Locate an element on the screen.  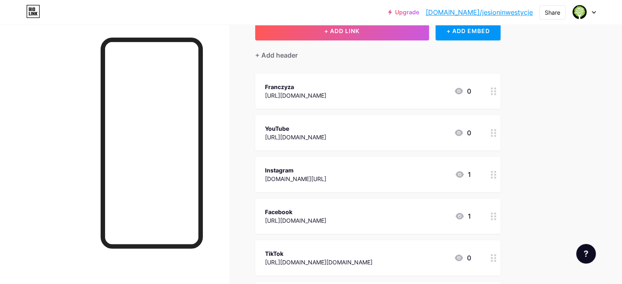
span: + ADD LINK is located at coordinates (342, 31).